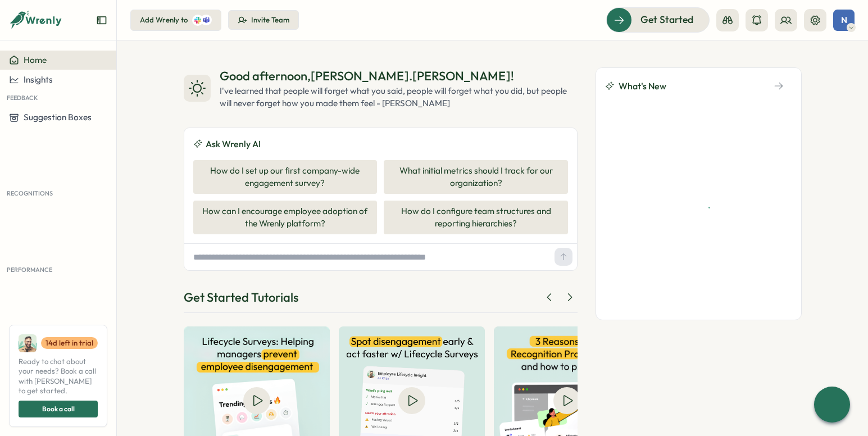 The height and width of the screenshot is (436, 868). Describe the element at coordinates (176, 20) in the screenshot. I see `button: Add Wrenly to` at that location.